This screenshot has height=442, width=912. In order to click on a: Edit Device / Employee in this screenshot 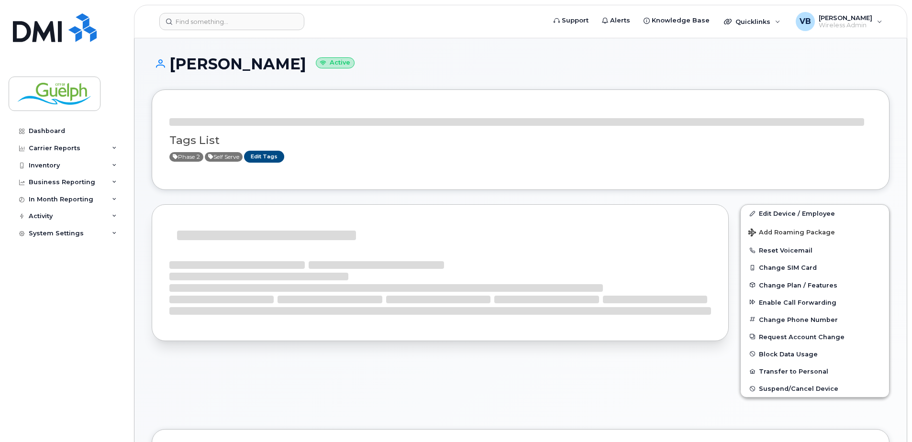, I will do `click(815, 214)`.